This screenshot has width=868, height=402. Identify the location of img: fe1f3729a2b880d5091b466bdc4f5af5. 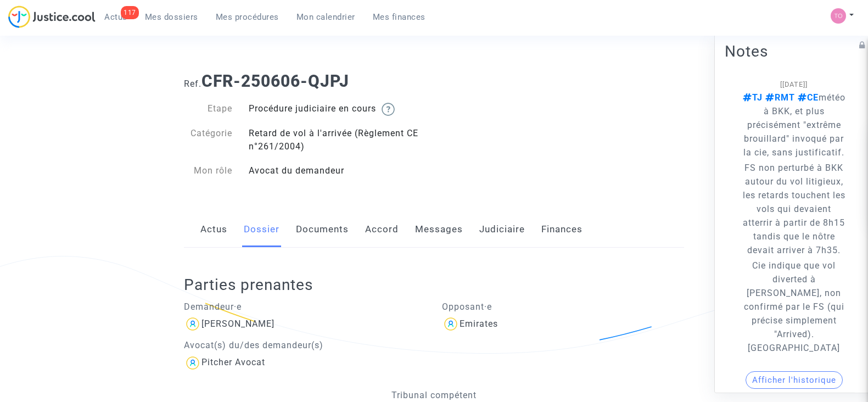
(839, 16).